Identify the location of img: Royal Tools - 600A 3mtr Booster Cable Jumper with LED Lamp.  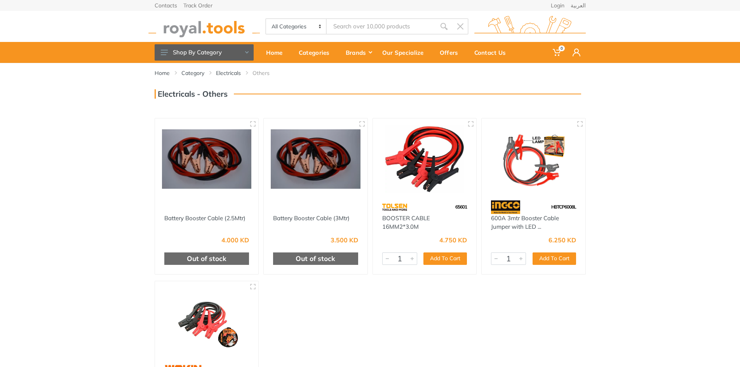
(534, 159).